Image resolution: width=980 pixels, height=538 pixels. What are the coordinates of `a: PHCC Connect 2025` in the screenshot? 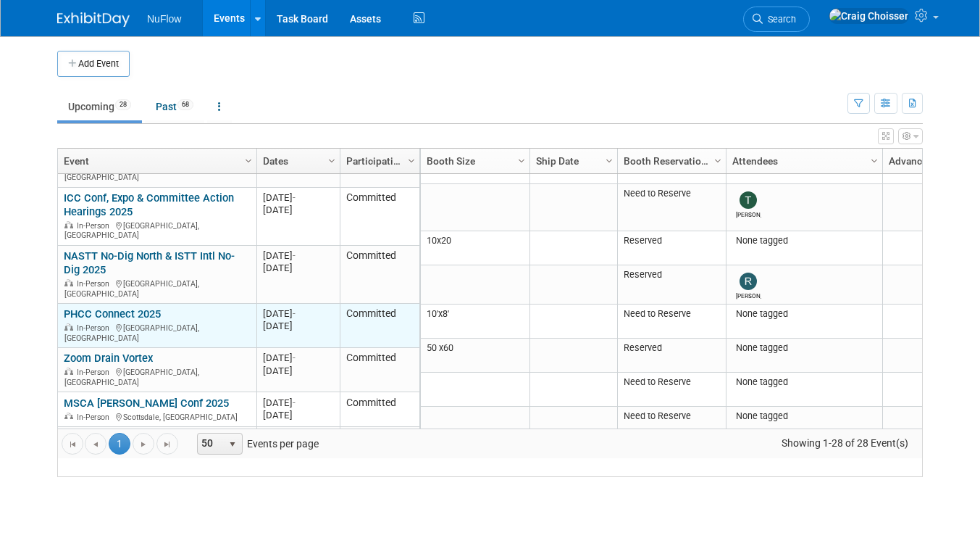 It's located at (112, 313).